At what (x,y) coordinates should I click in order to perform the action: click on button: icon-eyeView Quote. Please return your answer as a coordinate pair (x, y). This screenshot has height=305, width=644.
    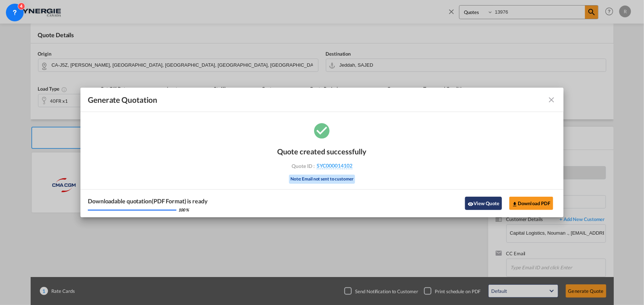
    Looking at the image, I should click on (483, 203).